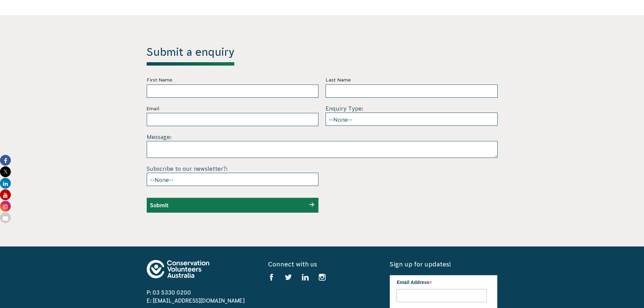 Image resolution: width=644 pixels, height=308 pixels. Describe the element at coordinates (444, 264) in the screenshot. I see `h5: Sign up for updates!` at that location.